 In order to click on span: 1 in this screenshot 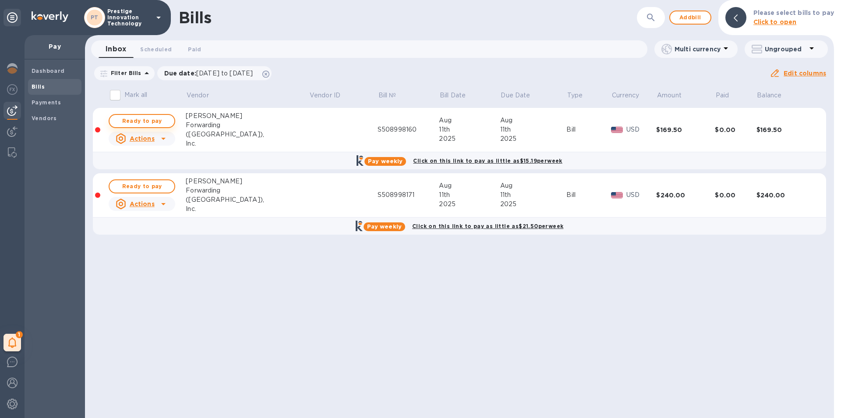, I will do `click(19, 334)`.